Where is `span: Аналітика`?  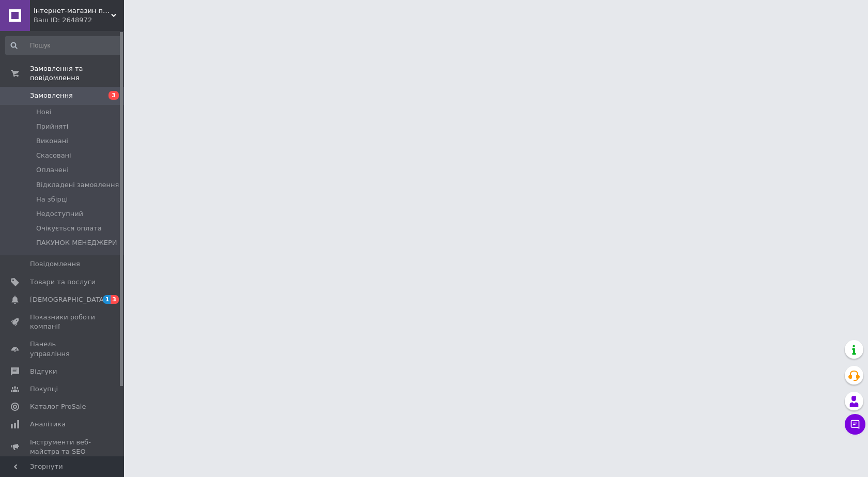 span: Аналітика is located at coordinates (48, 424).